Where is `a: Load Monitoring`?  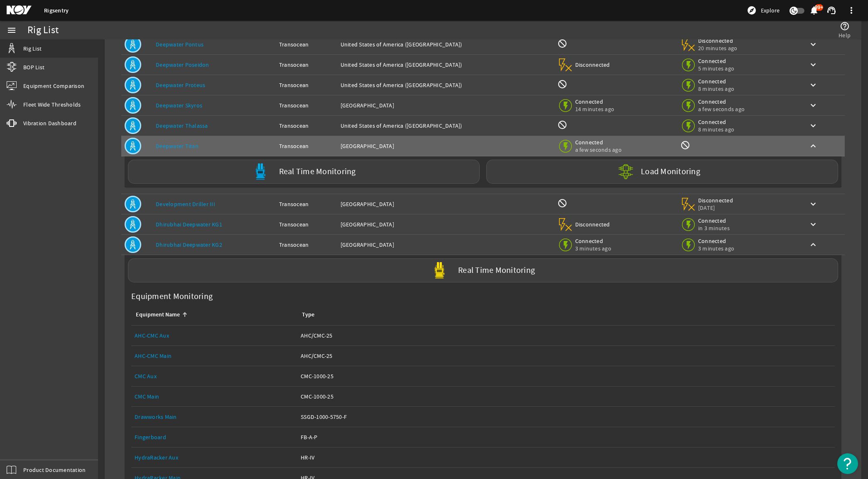 a: Load Monitoring is located at coordinates (662, 172).